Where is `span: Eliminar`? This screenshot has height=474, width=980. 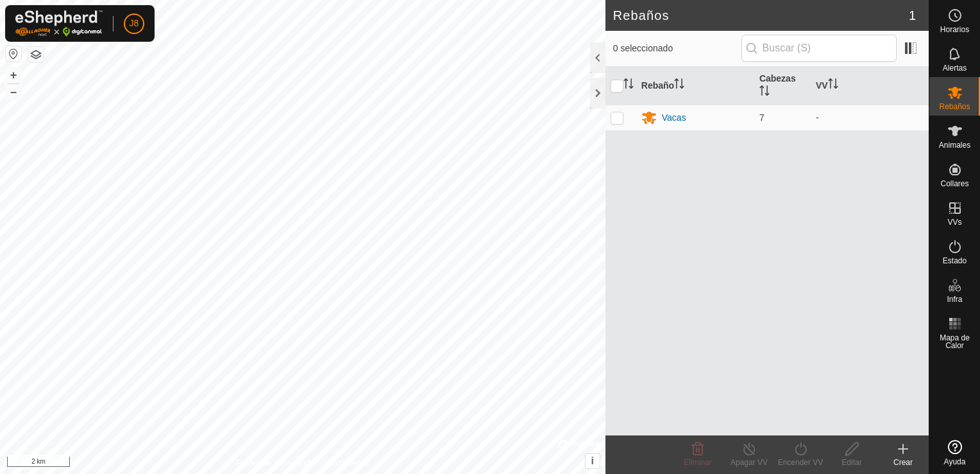
span: Eliminar is located at coordinates (697, 462).